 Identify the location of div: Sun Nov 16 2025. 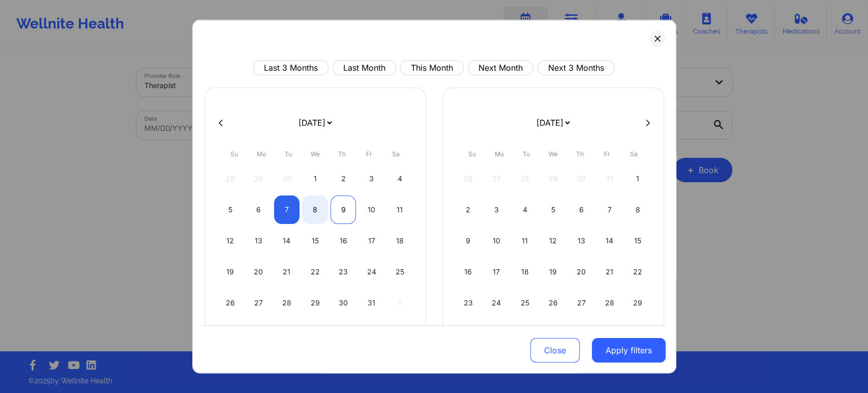
(468, 271).